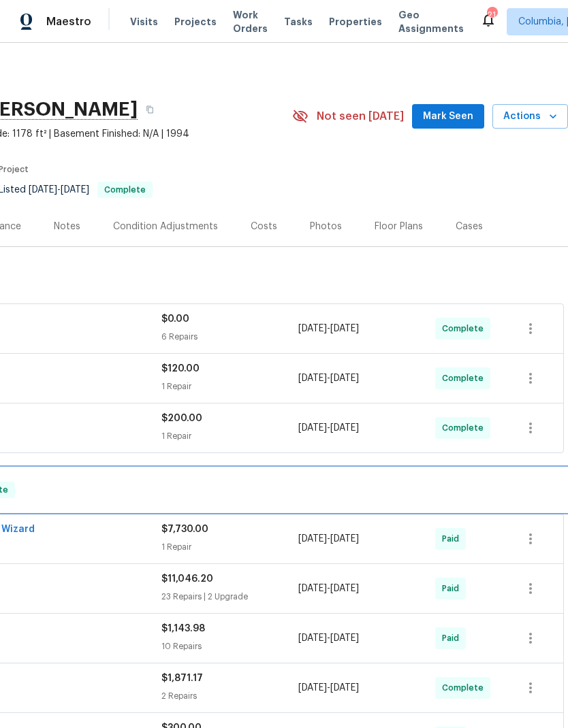  I want to click on span: Actions, so click(530, 117).